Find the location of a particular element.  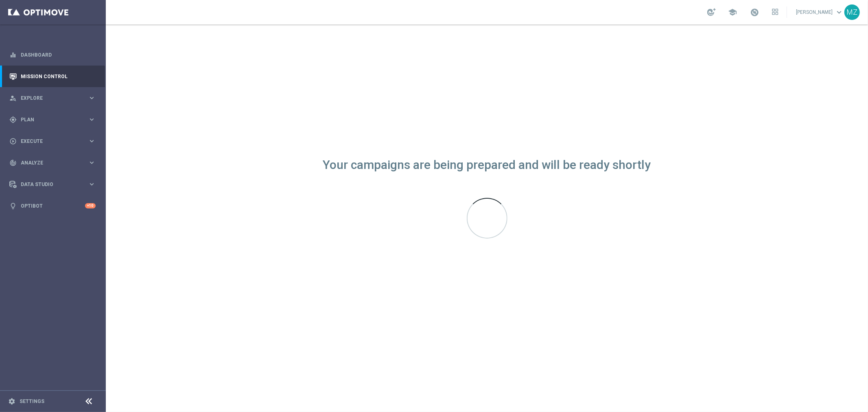

span: Plan is located at coordinates (54, 119).